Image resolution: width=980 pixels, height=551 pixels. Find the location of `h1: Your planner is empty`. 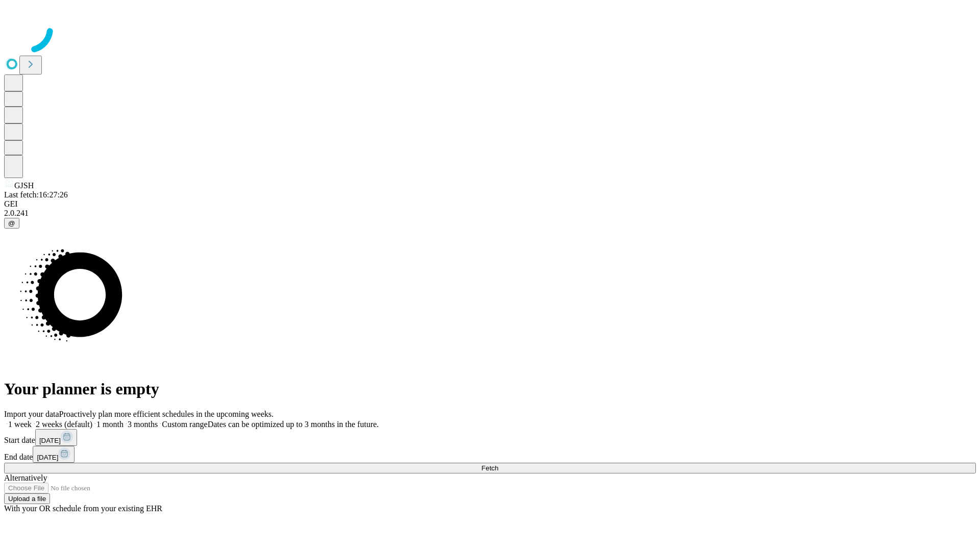

h1: Your planner is empty is located at coordinates (490, 389).